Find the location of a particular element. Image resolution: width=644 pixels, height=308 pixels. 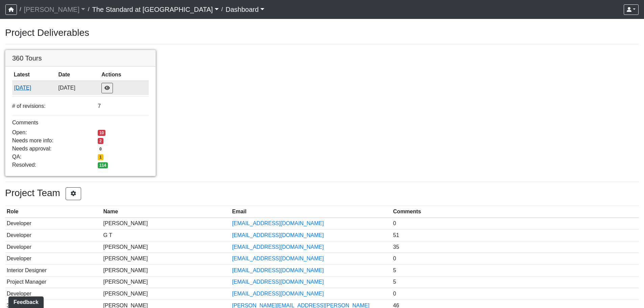

button: Feedback is located at coordinates (21, 8).